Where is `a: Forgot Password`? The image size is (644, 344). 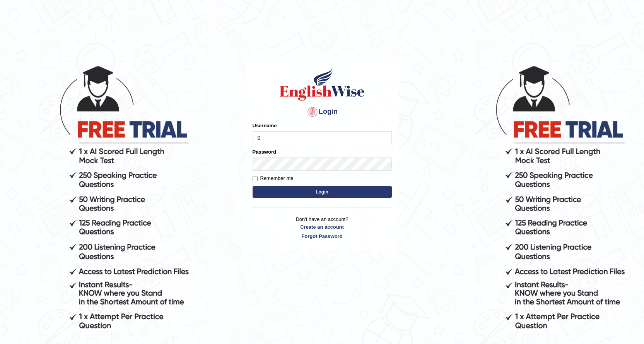
a: Forgot Password is located at coordinates (322, 236).